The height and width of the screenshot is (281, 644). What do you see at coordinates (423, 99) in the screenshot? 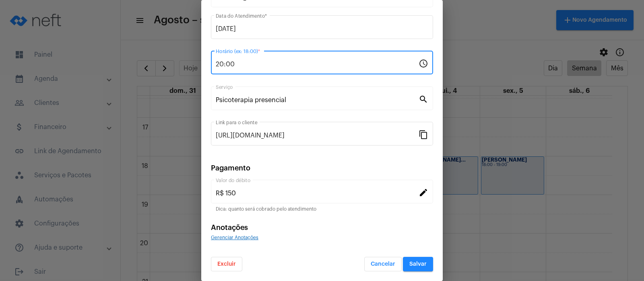
I see `mat-icon: search` at bounding box center [423, 99].